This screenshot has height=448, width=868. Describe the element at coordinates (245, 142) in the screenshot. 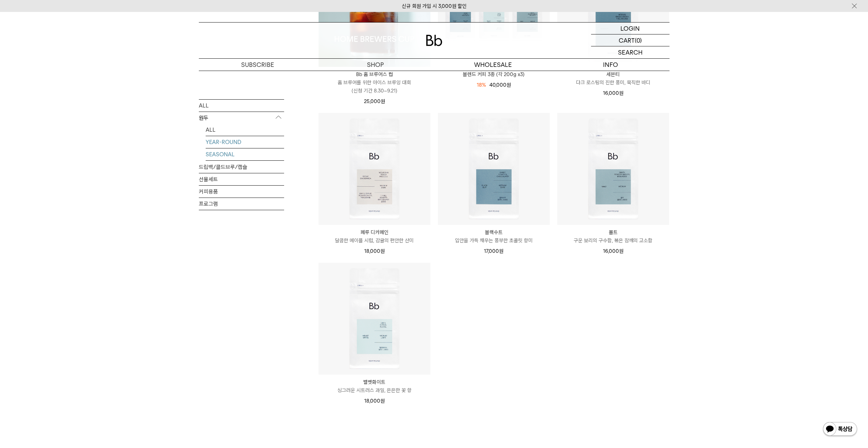

I see `a: YEAR-ROUND` at that location.